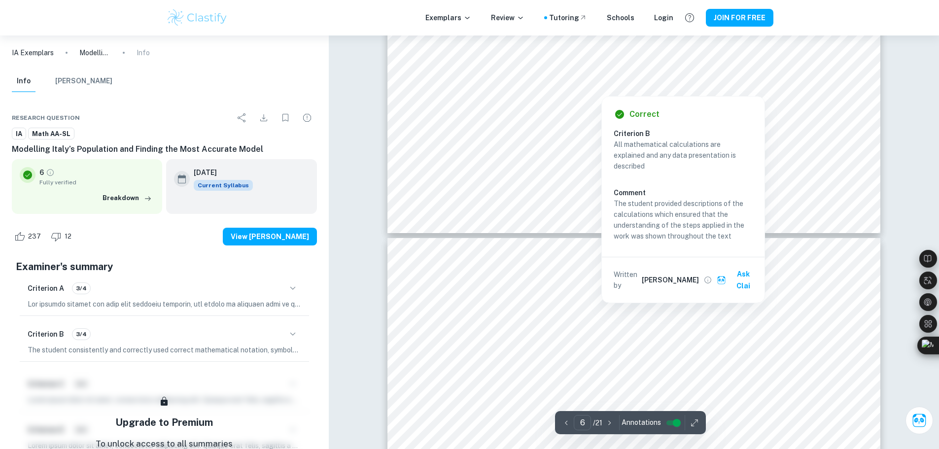 The width and height of the screenshot is (939, 449). I want to click on p: Lor ipsumdo sitamet con adip elit seddoeiu temporin, utl etdolo ma aliquaen admi ve qui nostrude...., so click(164, 304).